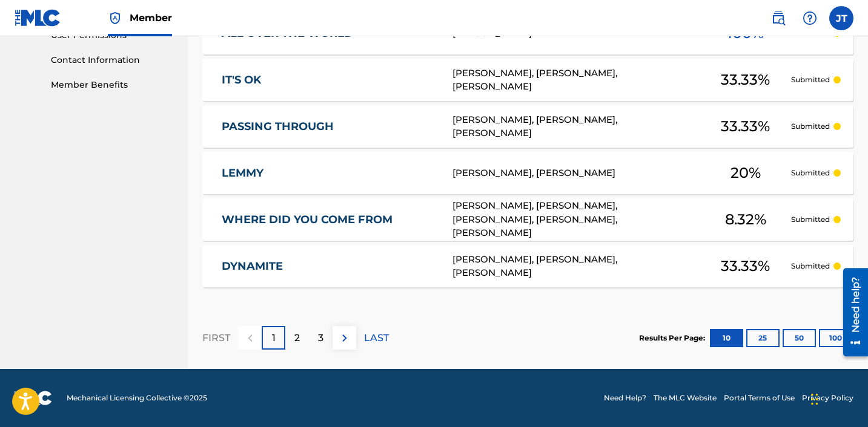  I want to click on div: Drag, so click(815, 400).